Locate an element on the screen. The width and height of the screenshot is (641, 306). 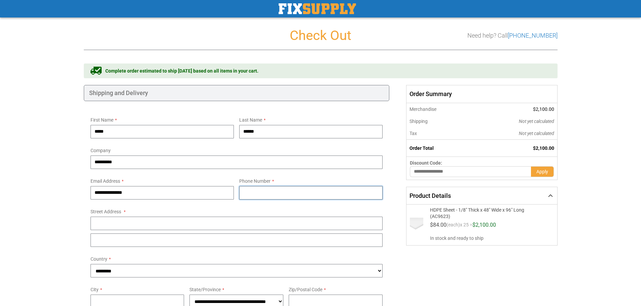
span: Street Address is located at coordinates (106, 212).